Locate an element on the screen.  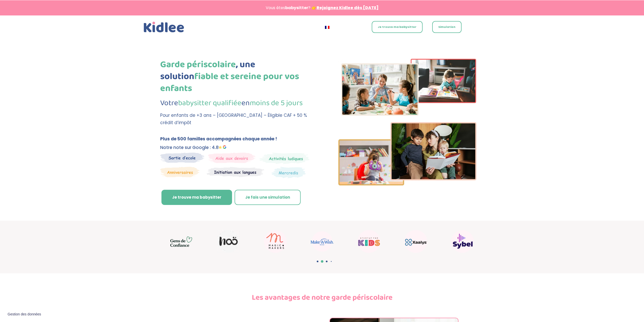
div: 10 / 22 is located at coordinates (181, 241).